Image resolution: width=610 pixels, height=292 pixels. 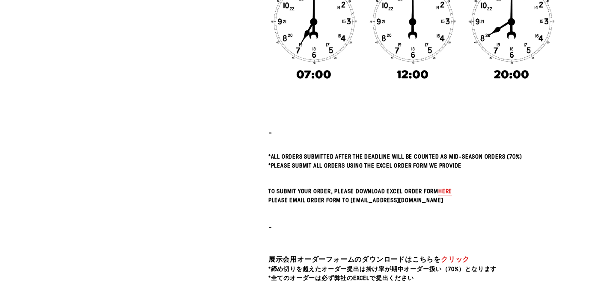 I want to click on span: 展示会用オーダーフォームのダウンロードはこちらを, so click(x=354, y=259).